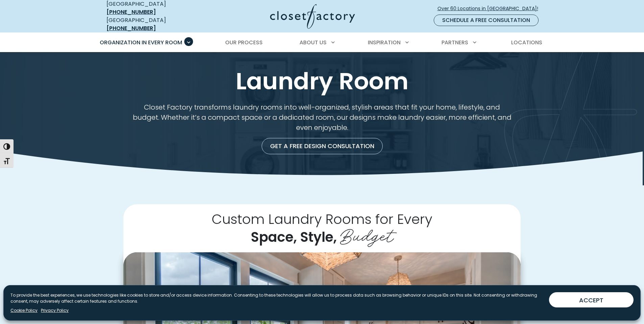 The image size is (644, 324). I want to click on a: Cookie Policy, so click(24, 311).